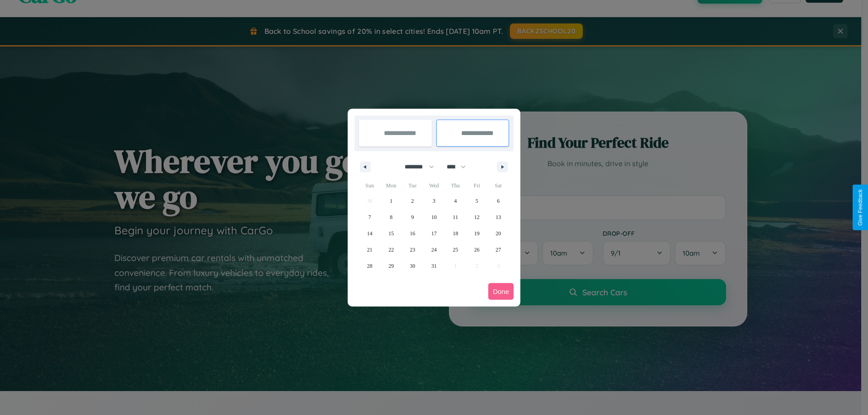 The width and height of the screenshot is (868, 415). I want to click on button: 1, so click(391, 201).